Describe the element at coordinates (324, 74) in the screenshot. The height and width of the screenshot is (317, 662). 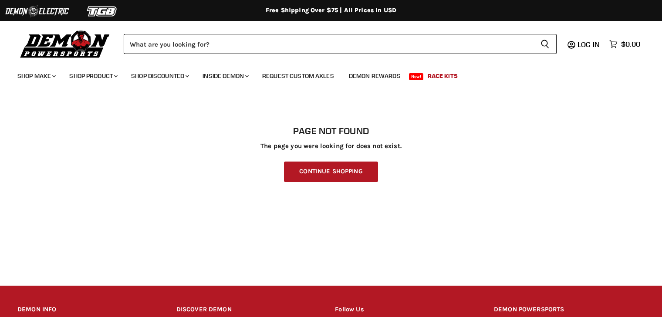
I see `ul: Main menu` at that location.